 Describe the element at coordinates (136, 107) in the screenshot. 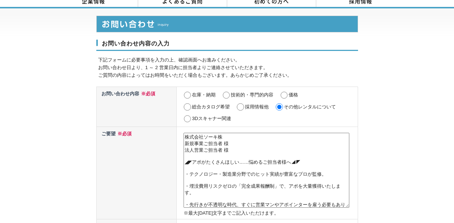

I see `th: お問い合わせ内容` at that location.